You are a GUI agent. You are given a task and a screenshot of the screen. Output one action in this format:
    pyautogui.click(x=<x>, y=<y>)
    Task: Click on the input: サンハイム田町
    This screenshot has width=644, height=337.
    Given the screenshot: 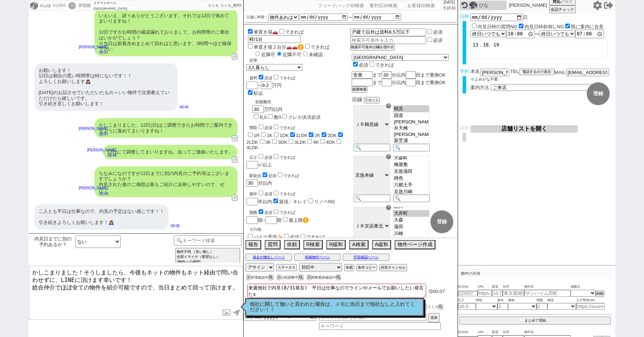 What is the action you would take?
    pyautogui.click(x=547, y=293)
    